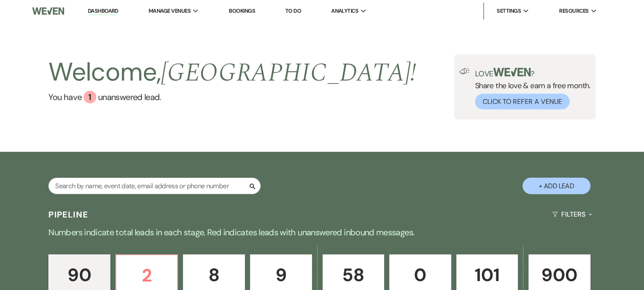  I want to click on p: 900, so click(559, 275).